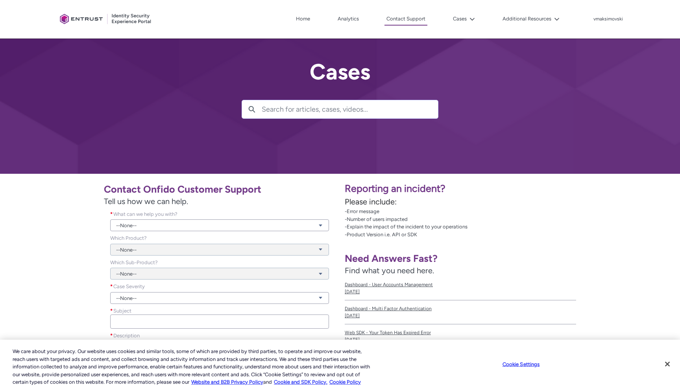  Describe the element at coordinates (128, 238) in the screenshot. I see `span: Which Product?` at that location.